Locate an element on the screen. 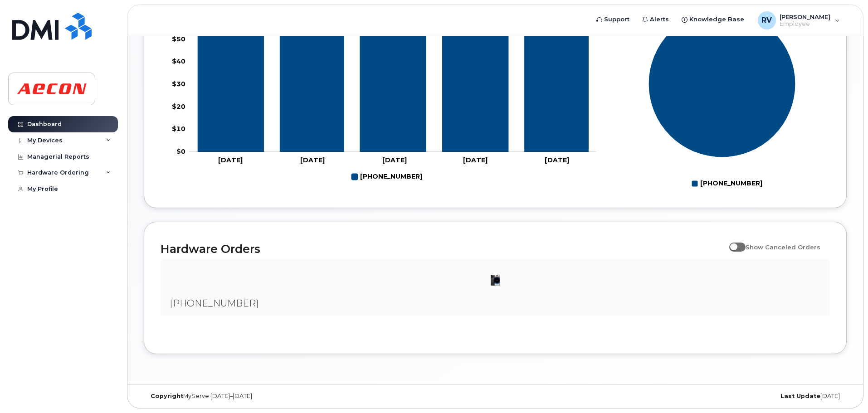  a: Alerts is located at coordinates (655, 19).